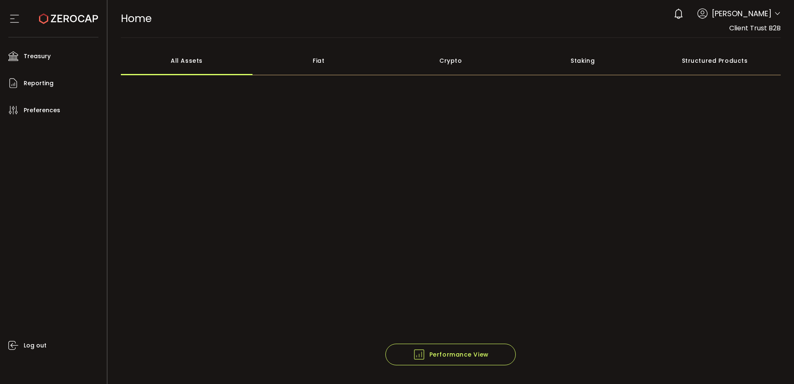 Image resolution: width=794 pixels, height=384 pixels. I want to click on span: Treasury, so click(37, 56).